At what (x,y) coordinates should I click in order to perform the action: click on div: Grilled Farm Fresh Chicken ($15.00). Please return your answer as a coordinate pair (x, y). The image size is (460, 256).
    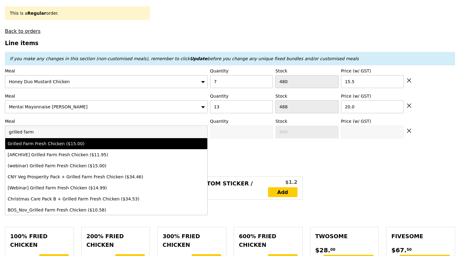
    Looking at the image, I should click on (82, 144).